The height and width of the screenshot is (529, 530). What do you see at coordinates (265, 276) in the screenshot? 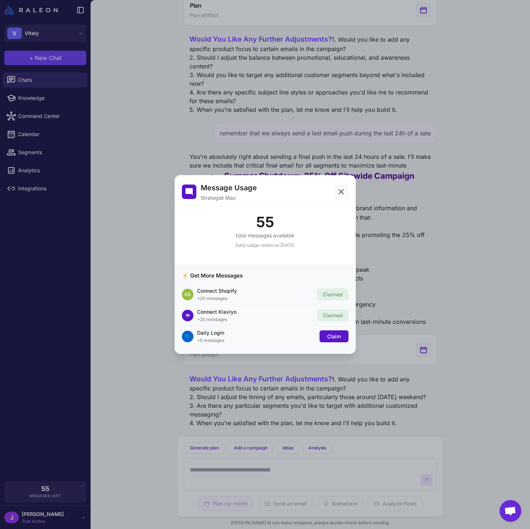
I see `h3: ⚡ Get More Messages` at bounding box center [265, 276].